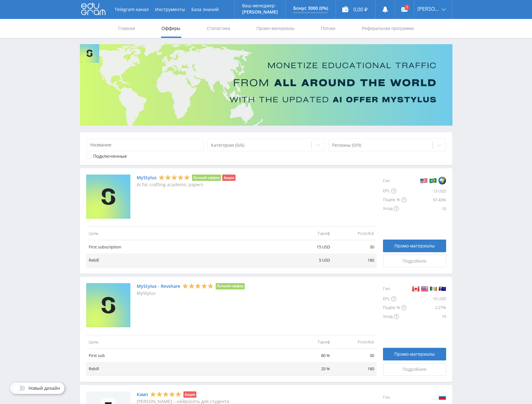 This screenshot has height=404, width=532. Describe the element at coordinates (310, 260) in the screenshot. I see `td: 5 USD` at that location.